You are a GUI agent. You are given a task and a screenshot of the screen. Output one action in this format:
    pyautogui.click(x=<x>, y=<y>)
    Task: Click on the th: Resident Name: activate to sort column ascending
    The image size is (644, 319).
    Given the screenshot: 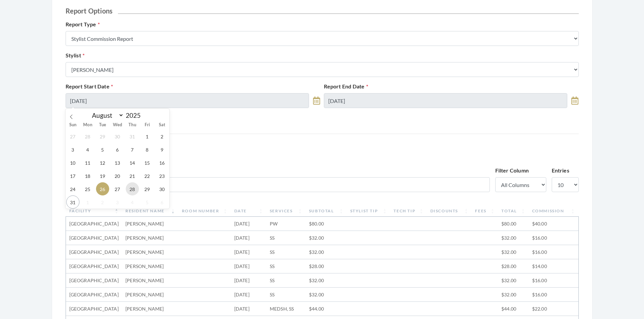 What is the action you would take?
    pyautogui.click(x=150, y=211)
    